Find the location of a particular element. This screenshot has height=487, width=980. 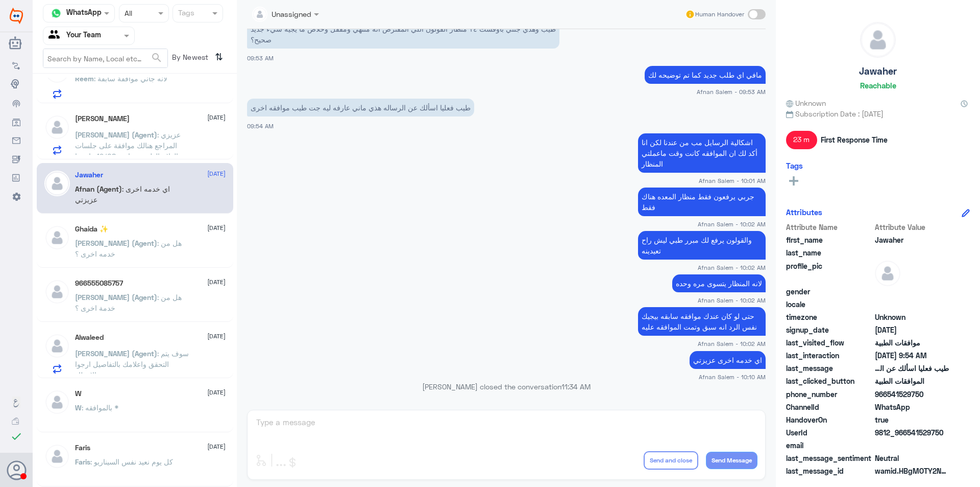

span: true is located at coordinates (911, 420).